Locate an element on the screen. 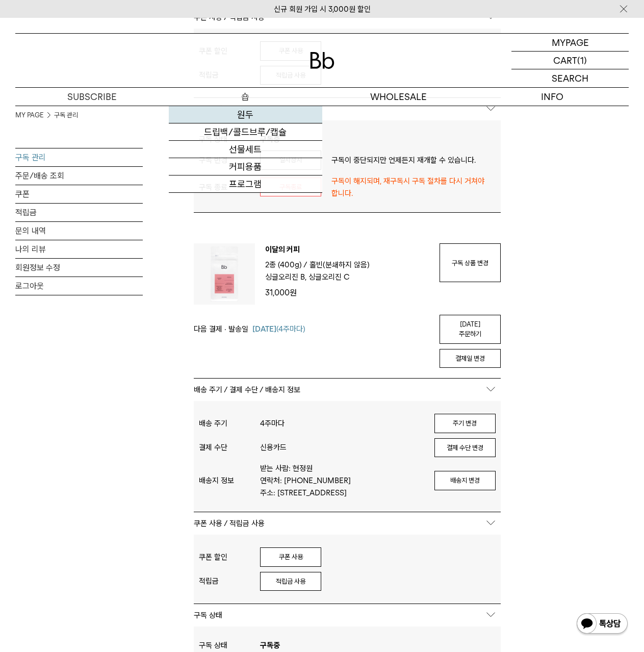  p: 구독이 해지되며, 재구독시 구독 절차를 다시 거쳐야 합니다. is located at coordinates (409, 187).